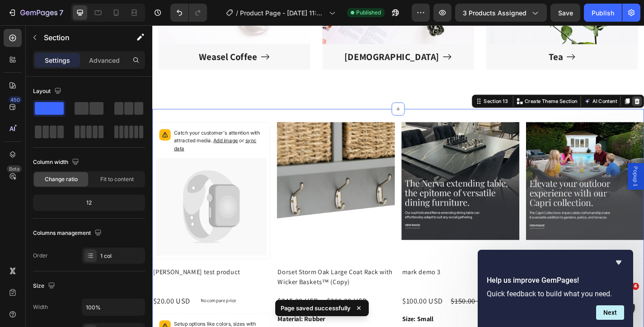 This screenshot has height=327, width=644. Describe the element at coordinates (44, 286) in the screenshot. I see `div: Size` at that location.